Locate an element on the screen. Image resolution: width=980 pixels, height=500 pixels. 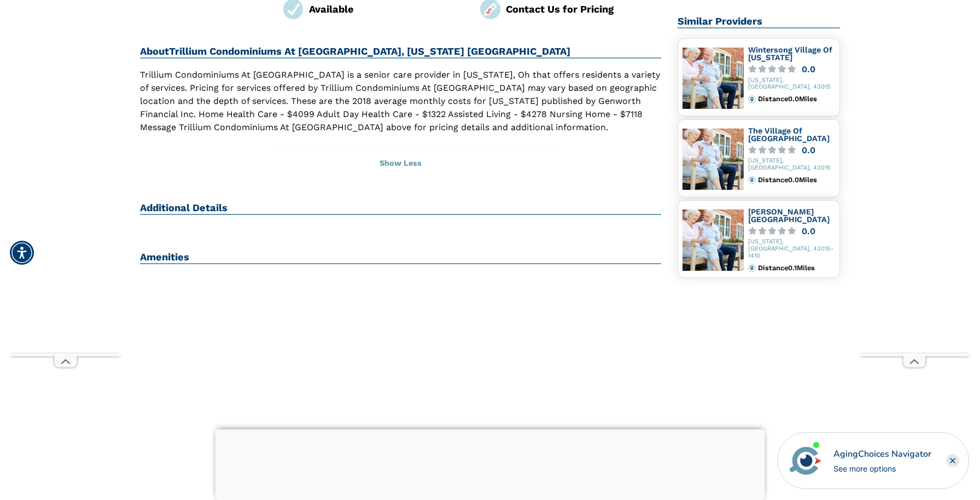
h2: Amenities is located at coordinates (401, 258).